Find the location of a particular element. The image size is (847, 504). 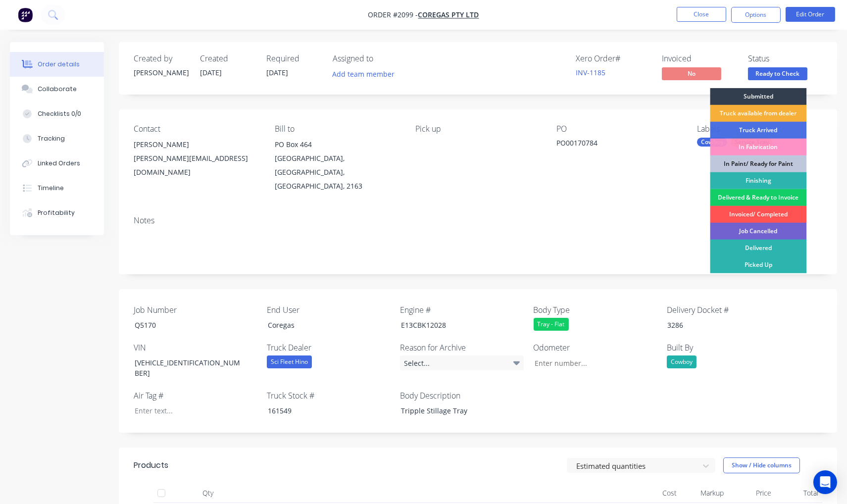

div: Total is located at coordinates (798, 493).